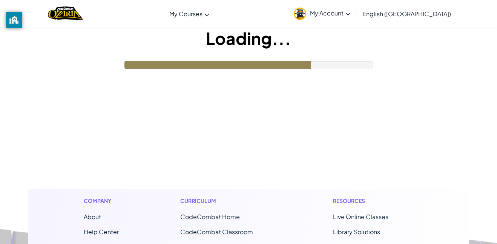 Image resolution: width=497 pixels, height=244 pixels. What do you see at coordinates (14, 20) in the screenshot?
I see `button: privacy banner` at bounding box center [14, 20].